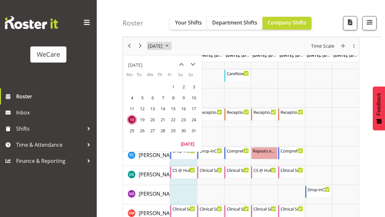 The height and width of the screenshot is (217, 385). Describe the element at coordinates (354, 46) in the screenshot. I see `div: overflow` at that location.